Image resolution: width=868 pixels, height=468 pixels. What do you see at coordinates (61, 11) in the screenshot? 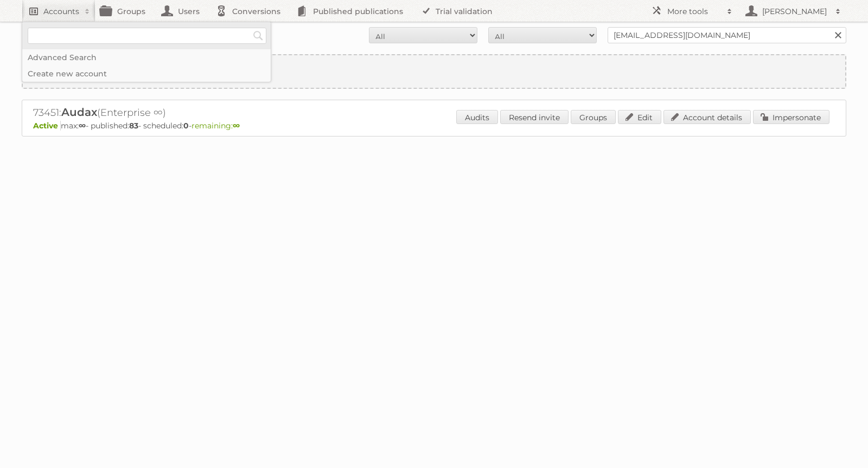
I see `h2: Accounts` at bounding box center [61, 11].